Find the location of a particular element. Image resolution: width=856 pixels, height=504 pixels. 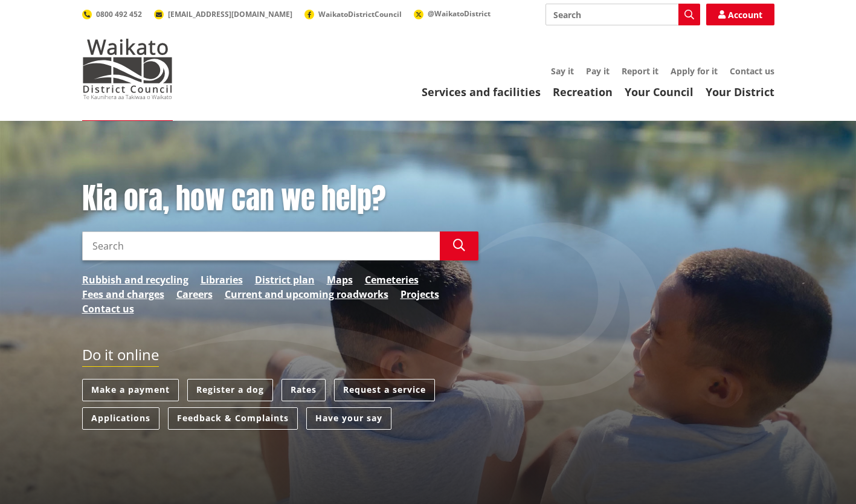

h2: Do it online is located at coordinates (120, 356).